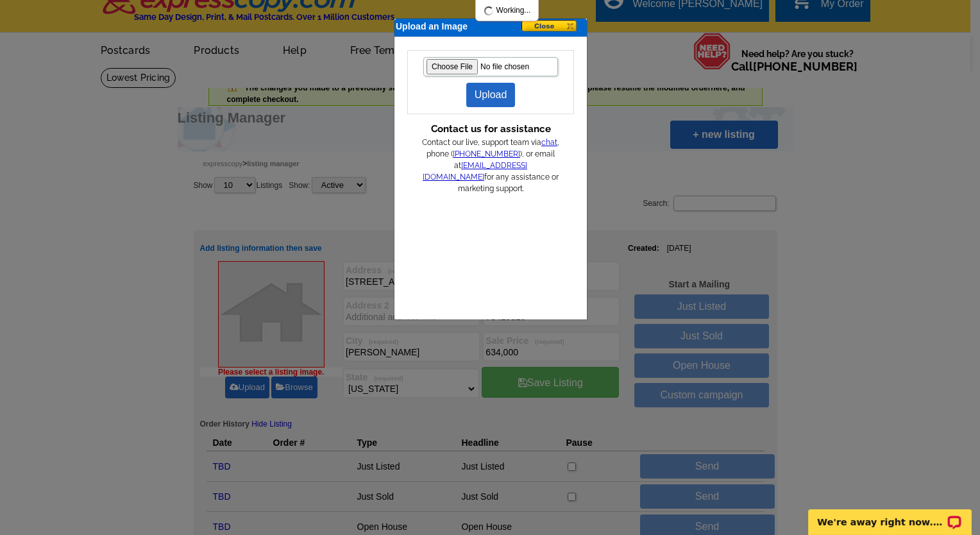 This screenshot has height=535, width=980. What do you see at coordinates (491, 95) in the screenshot?
I see `a: Upload` at bounding box center [491, 95].